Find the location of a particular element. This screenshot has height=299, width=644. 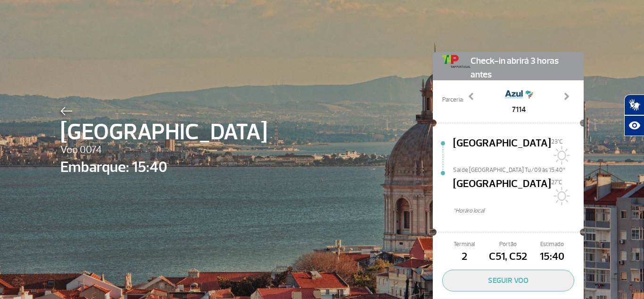

span: Estimado is located at coordinates (552, 244).